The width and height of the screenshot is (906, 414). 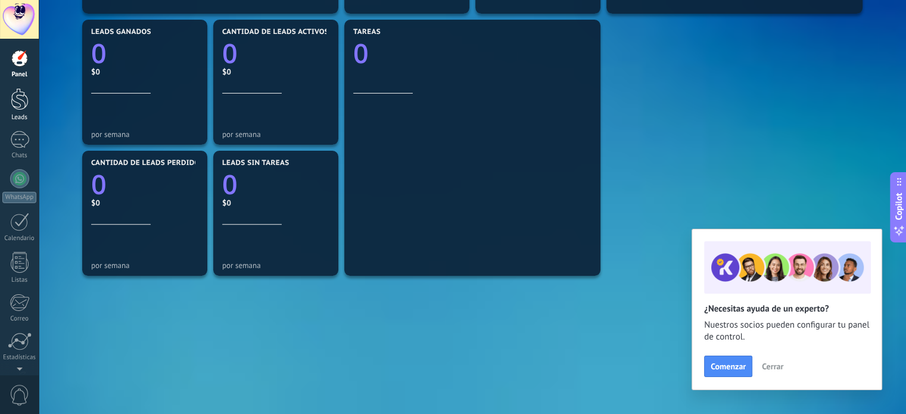 What do you see at coordinates (255, 163) in the screenshot?
I see `span: Leads sin tareas` at bounding box center [255, 163].